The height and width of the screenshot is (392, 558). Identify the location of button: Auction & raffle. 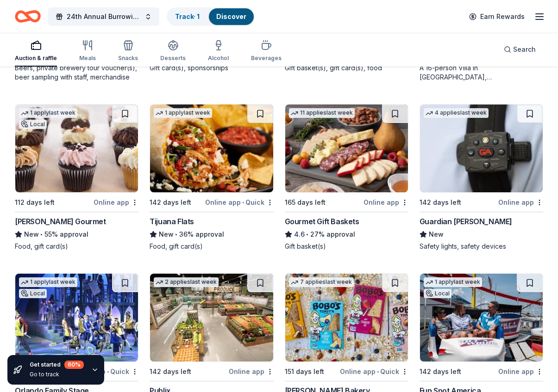
(36, 52).